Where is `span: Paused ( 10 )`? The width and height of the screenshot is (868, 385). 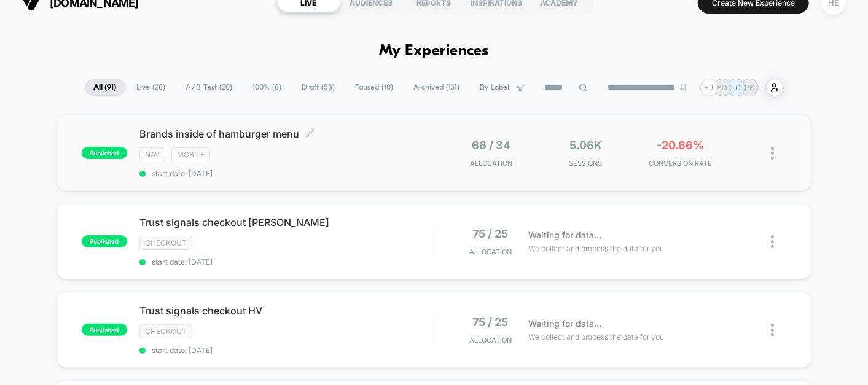
span: Paused ( 10 ) is located at coordinates (375, 87).